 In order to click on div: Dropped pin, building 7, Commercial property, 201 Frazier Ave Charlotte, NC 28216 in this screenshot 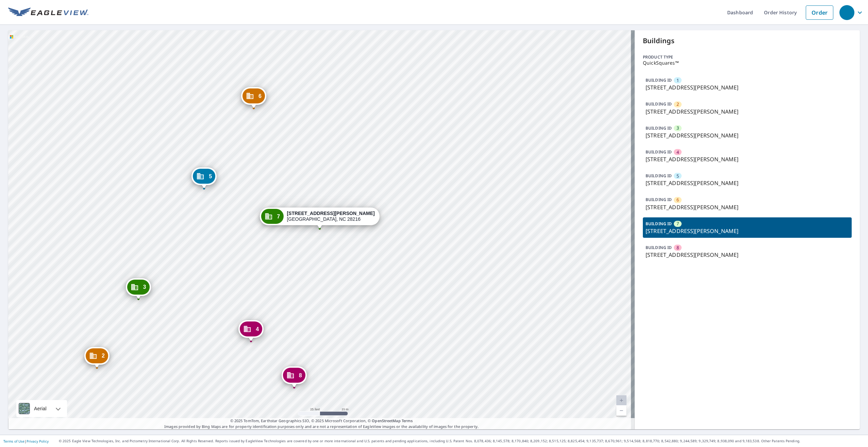, I will do `click(319, 218)`.